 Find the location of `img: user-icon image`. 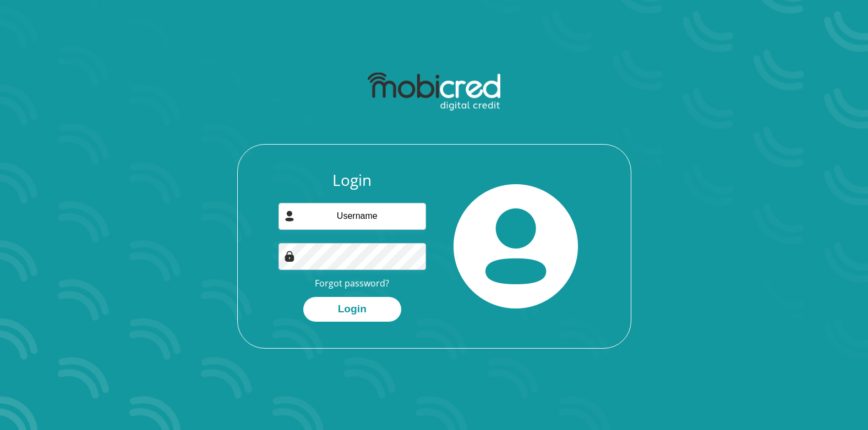

img: user-icon image is located at coordinates (290, 216).